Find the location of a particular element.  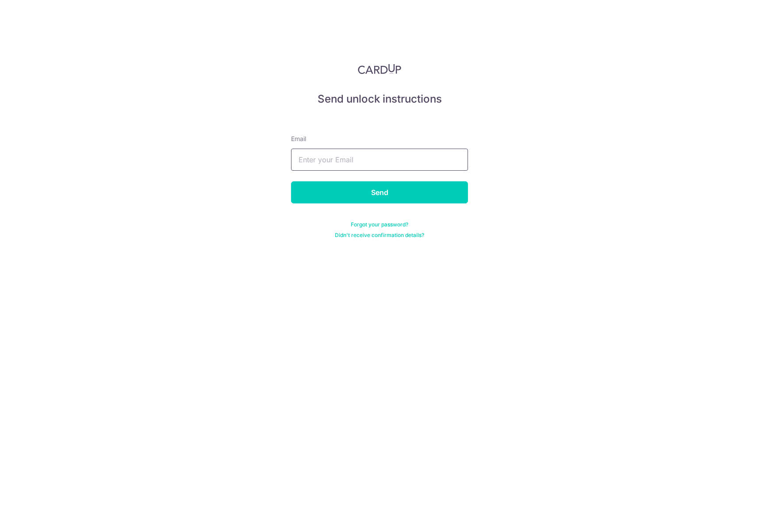

input: Send is located at coordinates (380, 192).